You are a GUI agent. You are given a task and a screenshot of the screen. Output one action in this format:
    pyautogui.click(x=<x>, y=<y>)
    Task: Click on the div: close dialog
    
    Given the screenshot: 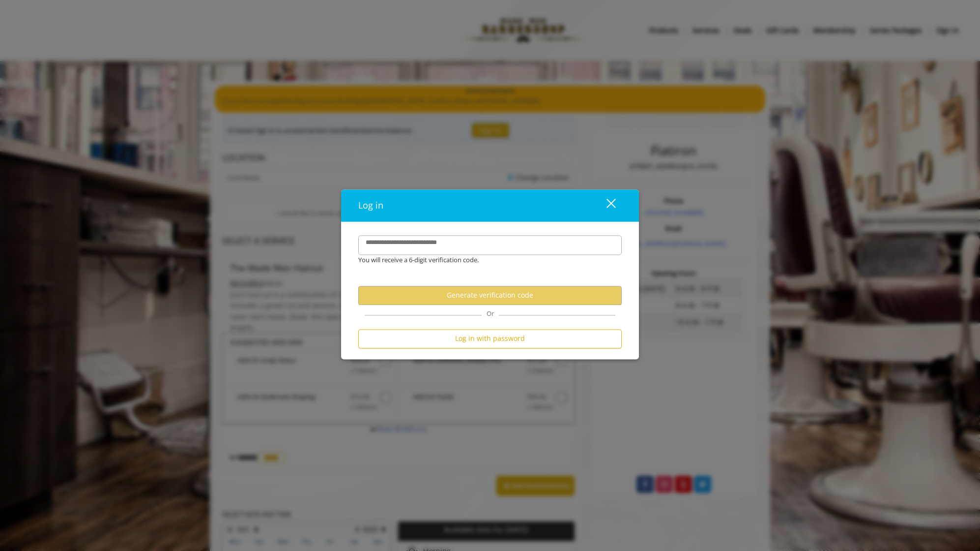 What is the action you would take?
    pyautogui.click(x=604, y=205)
    